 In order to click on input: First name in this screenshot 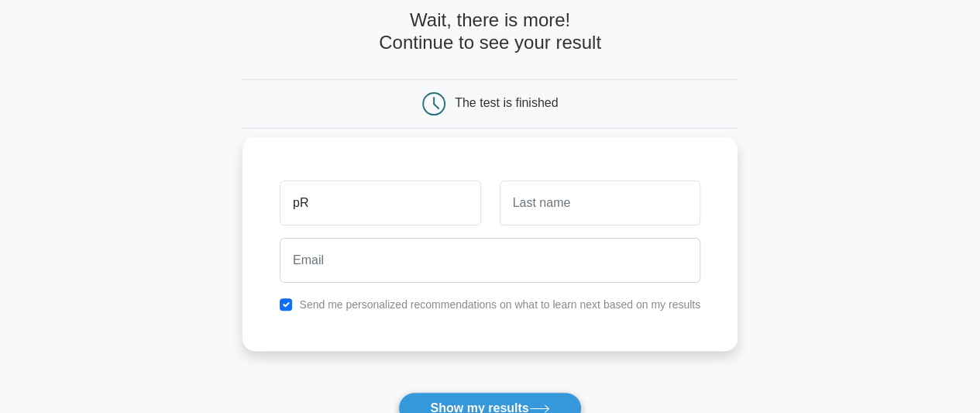, I will do `click(380, 203)`.